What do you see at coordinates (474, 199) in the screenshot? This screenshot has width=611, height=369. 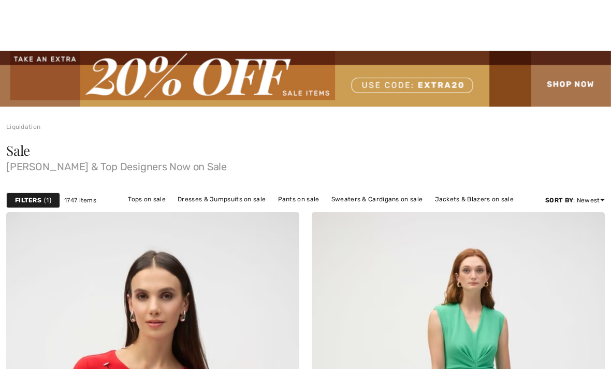 I see `a: Jackets & Blazers on sale` at bounding box center [474, 199].